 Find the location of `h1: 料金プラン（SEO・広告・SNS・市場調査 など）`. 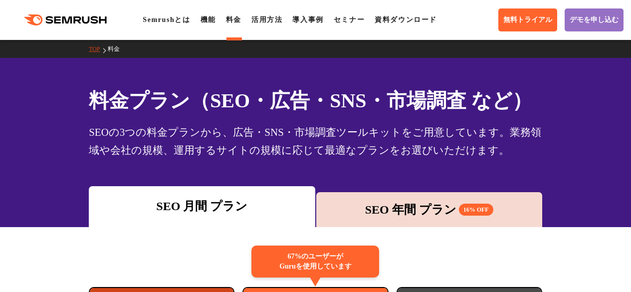

h1: 料金プラン（SEO・広告・SNS・市場調査 など） is located at coordinates (315, 100).